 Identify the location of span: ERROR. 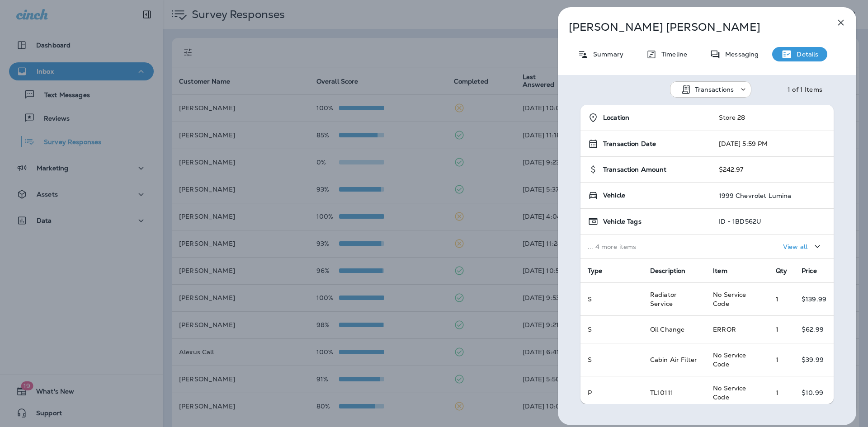
(725, 330).